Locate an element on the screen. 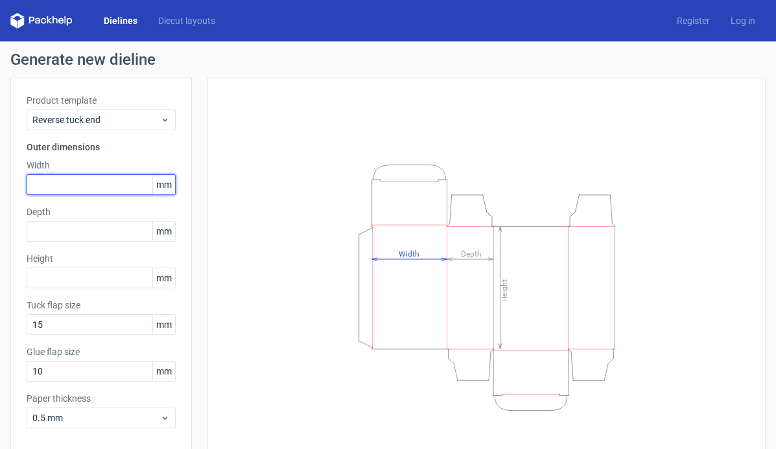  label: Height is located at coordinates (101, 259).